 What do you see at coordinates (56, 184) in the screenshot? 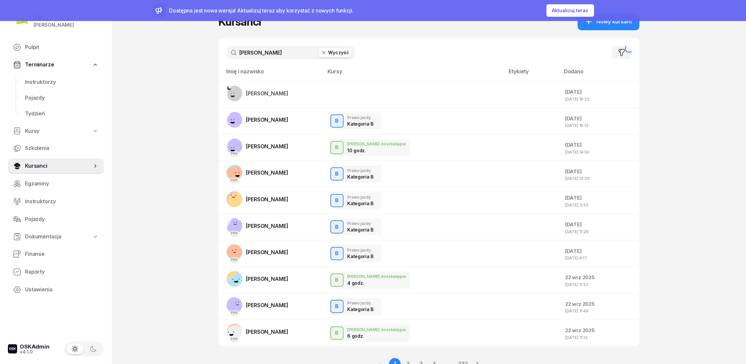
I see `a: Egzaminy` at bounding box center [56, 184].